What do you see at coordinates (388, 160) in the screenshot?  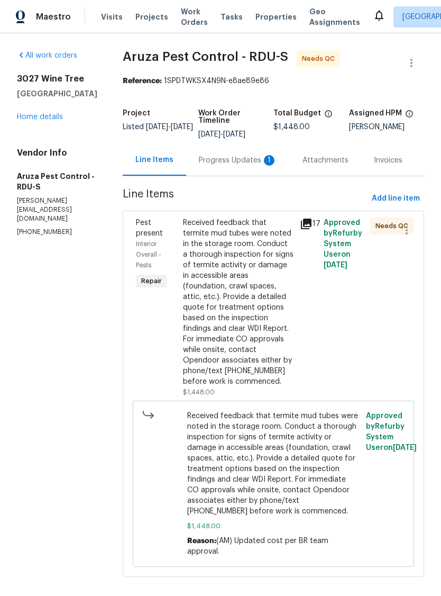 I see `div: Invoices` at bounding box center [388, 160].